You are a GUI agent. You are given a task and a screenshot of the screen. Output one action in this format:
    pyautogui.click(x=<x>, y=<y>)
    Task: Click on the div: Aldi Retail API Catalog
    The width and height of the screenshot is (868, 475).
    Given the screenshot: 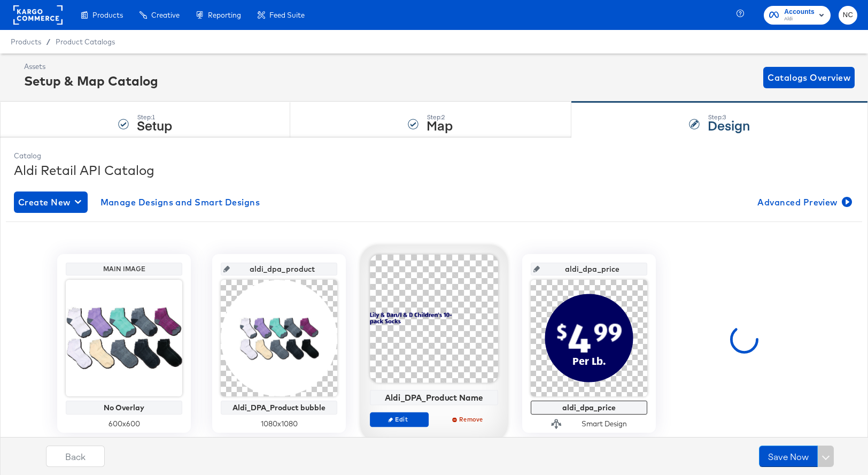 What is the action you would take?
    pyautogui.click(x=434, y=170)
    